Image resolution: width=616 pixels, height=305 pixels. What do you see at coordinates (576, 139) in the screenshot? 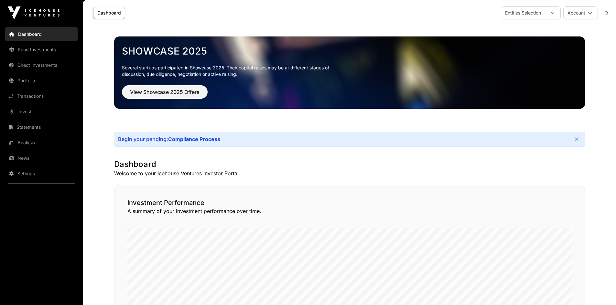
I see `button: Close` at bounding box center [576, 139].